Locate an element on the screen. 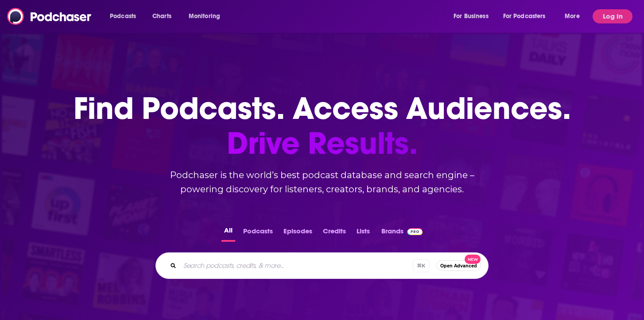 The width and height of the screenshot is (644, 320). span: Drive Results. is located at coordinates (322, 144).